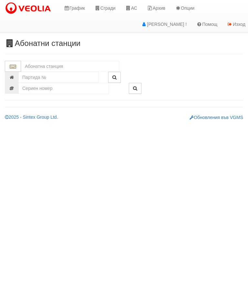  What do you see at coordinates (31, 117) in the screenshot?
I see `a: 2025 - Sintex Group Ltd.` at bounding box center [31, 117].